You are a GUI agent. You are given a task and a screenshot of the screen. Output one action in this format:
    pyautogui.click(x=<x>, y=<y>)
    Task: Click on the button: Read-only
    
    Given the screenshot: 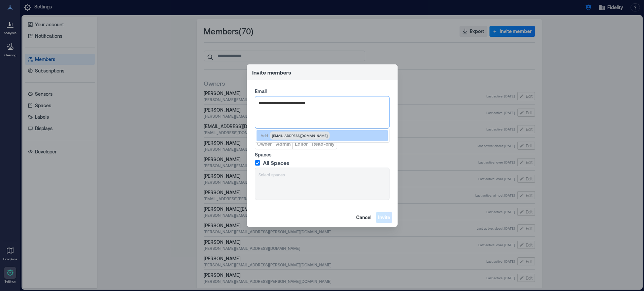 What is the action you would take?
    pyautogui.click(x=323, y=144)
    